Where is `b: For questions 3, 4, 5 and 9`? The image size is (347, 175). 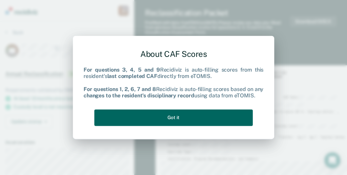
b: For questions 3, 4, 5 and 9 is located at coordinates (122, 70).